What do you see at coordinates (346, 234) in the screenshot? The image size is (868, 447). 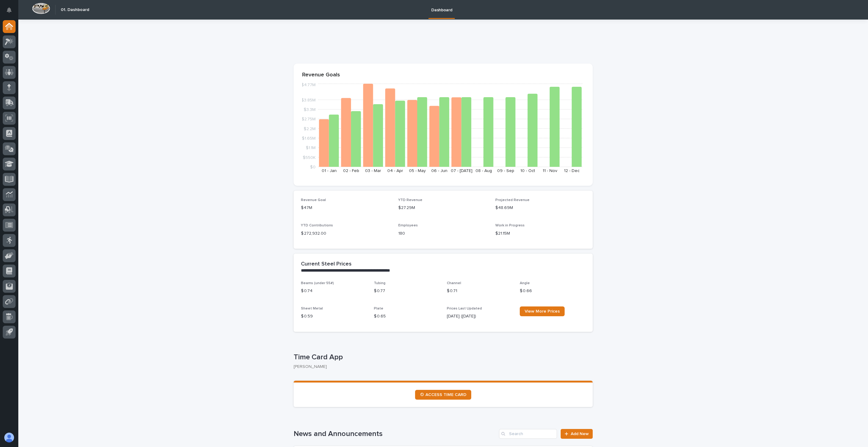 I see `p: $ 272,932.00` at bounding box center [346, 234].